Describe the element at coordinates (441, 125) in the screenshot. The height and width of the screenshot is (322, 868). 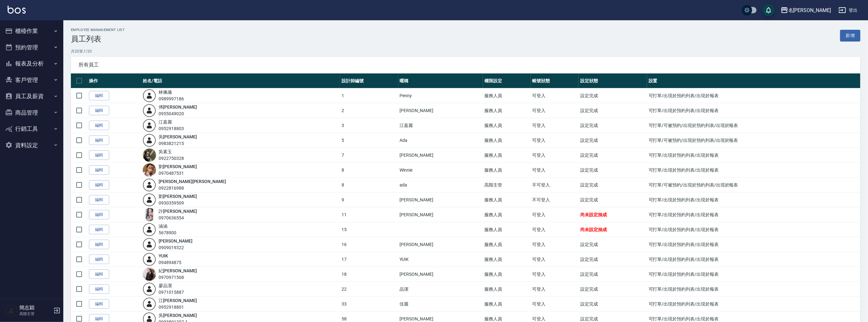
I see `td: 江嘉麗` at that location.